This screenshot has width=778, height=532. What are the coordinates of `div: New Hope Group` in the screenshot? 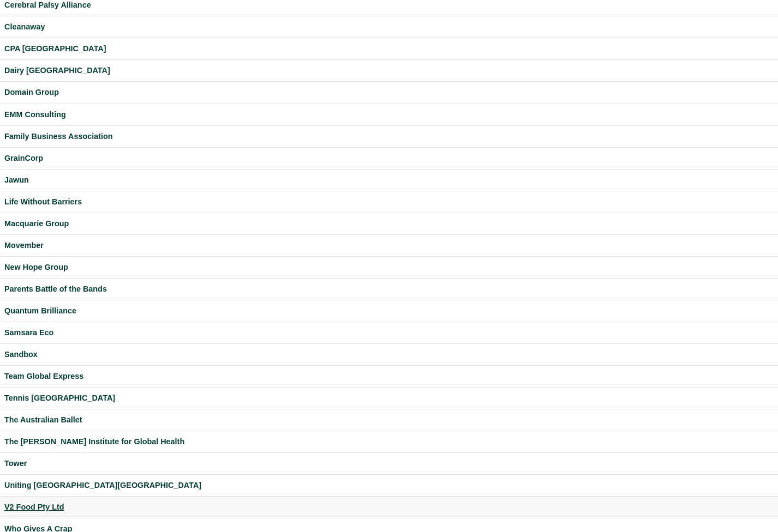 It's located at (389, 267).